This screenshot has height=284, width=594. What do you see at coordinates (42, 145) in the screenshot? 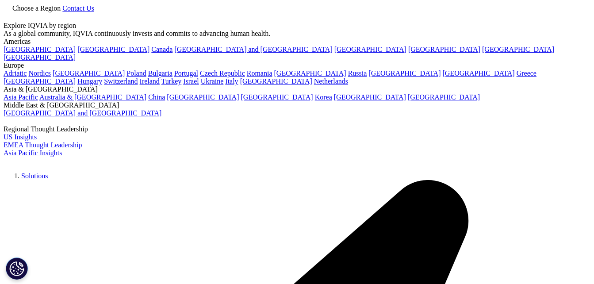
I see `a: EMEA Thought Leadership` at bounding box center [42, 145].